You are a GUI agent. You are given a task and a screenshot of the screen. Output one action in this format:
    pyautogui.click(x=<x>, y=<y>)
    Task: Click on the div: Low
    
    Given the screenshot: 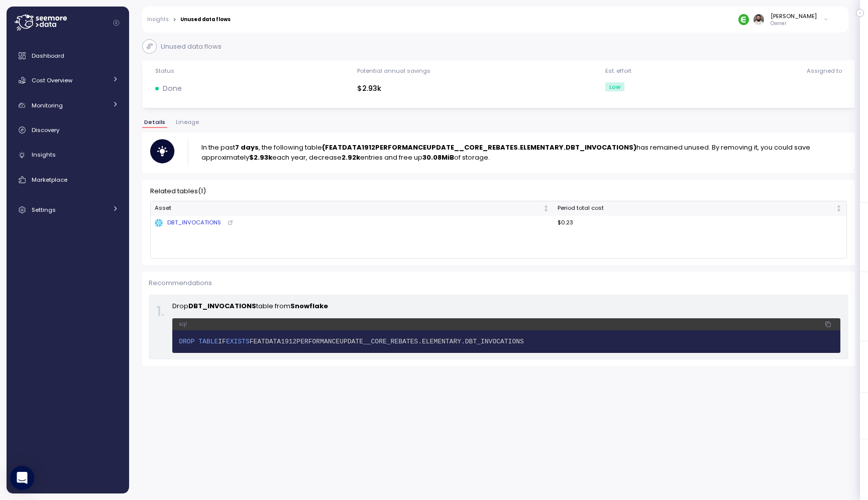 What is the action you would take?
    pyautogui.click(x=615, y=87)
    